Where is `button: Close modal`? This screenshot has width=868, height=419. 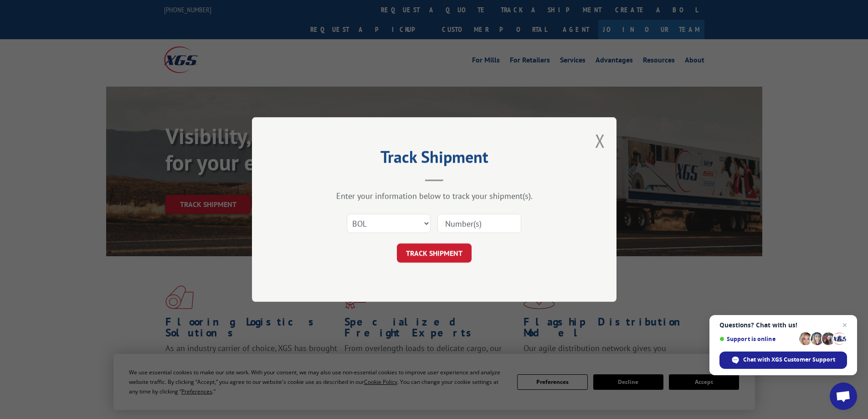
button: Close modal is located at coordinates (600, 140).